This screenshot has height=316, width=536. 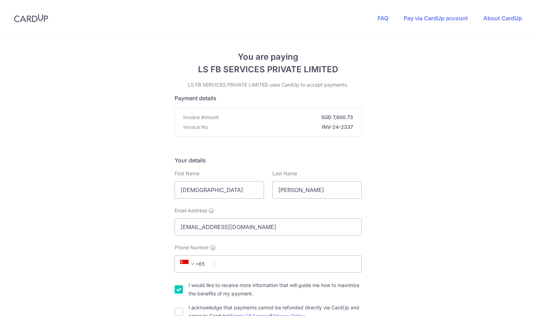 I want to click on span: Invoice Amount, so click(x=201, y=117).